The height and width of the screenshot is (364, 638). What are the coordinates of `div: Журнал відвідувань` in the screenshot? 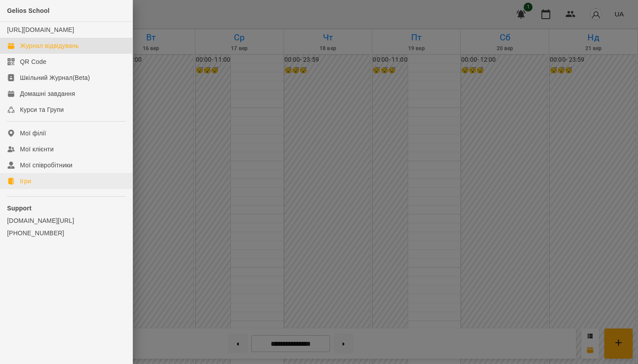 It's located at (49, 46).